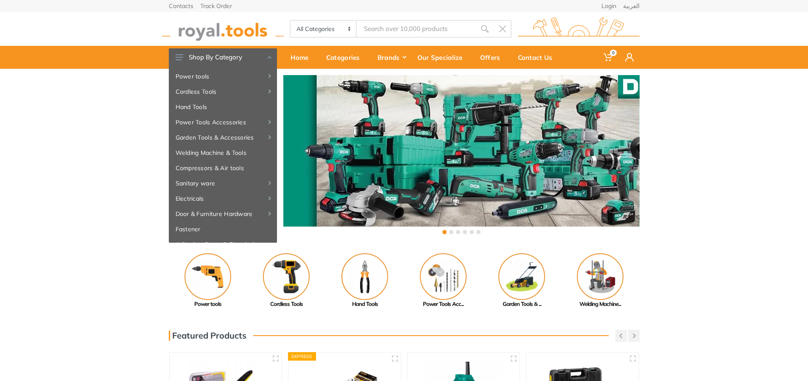 This screenshot has height=381, width=808. What do you see at coordinates (365, 277) in the screenshot?
I see `img: Royal - Hand Tools` at bounding box center [365, 277].